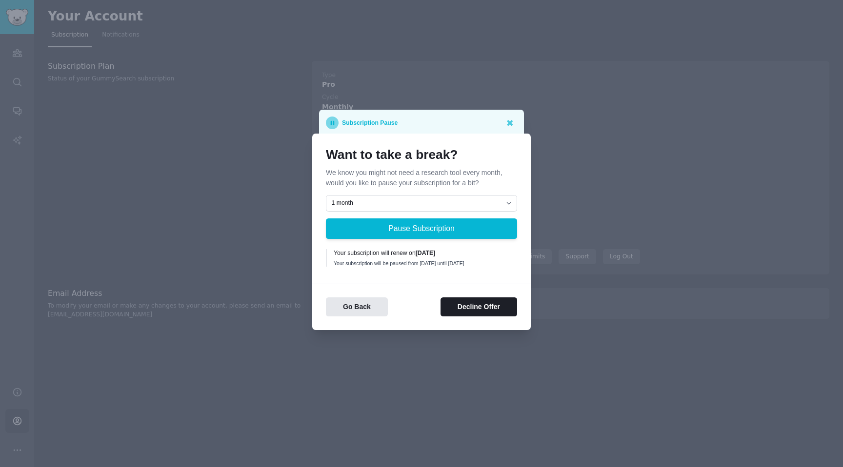 The image size is (843, 467). I want to click on p: Subscription Pause, so click(370, 123).